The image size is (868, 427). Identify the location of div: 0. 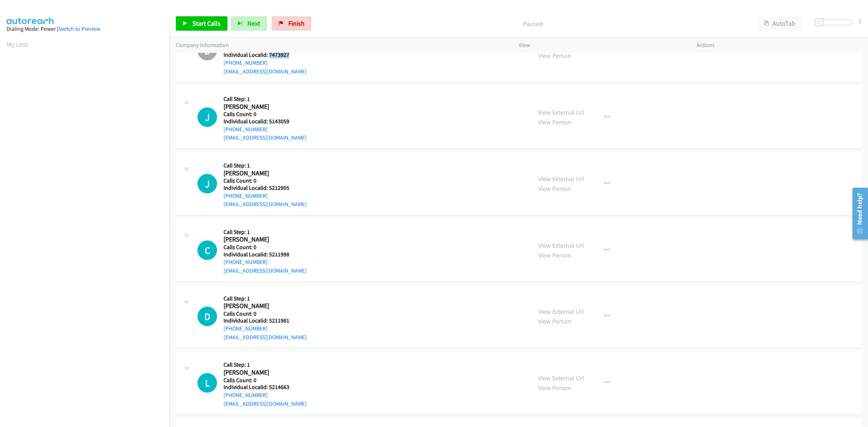
(860, 21).